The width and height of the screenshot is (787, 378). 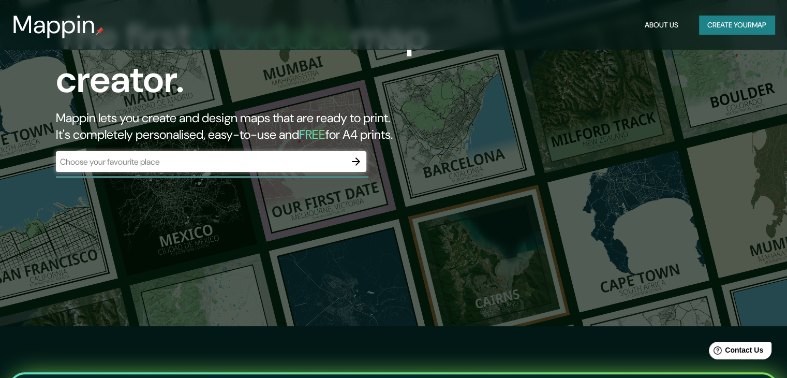 What do you see at coordinates (49, 12) in the screenshot?
I see `span: Contact Us` at bounding box center [49, 12].